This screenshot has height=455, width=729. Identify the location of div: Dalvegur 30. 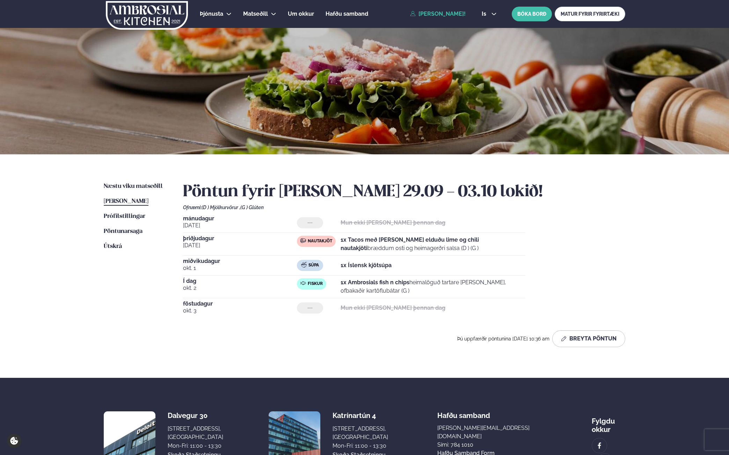
(195, 416).